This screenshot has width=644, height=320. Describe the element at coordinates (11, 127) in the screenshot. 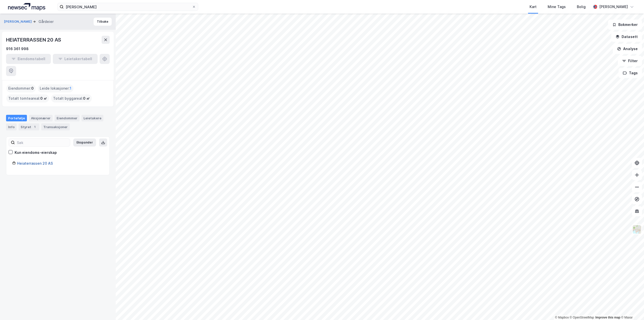

I see `div: Info` at that location.